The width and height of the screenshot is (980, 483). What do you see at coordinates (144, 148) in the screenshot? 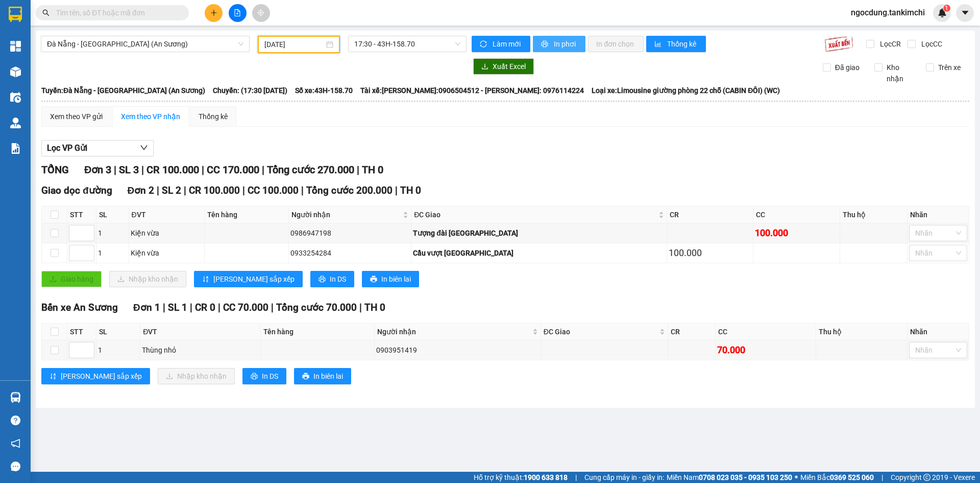
I see `span: down` at bounding box center [144, 148].